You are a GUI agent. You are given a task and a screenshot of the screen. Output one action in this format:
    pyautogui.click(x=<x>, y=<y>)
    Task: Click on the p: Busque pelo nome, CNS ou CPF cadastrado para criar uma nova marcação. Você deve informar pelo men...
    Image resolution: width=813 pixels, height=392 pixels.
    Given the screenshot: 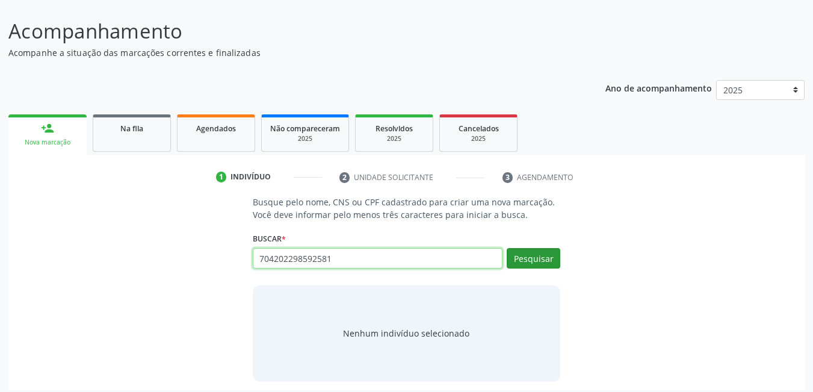 What is the action you would take?
    pyautogui.click(x=407, y=208)
    